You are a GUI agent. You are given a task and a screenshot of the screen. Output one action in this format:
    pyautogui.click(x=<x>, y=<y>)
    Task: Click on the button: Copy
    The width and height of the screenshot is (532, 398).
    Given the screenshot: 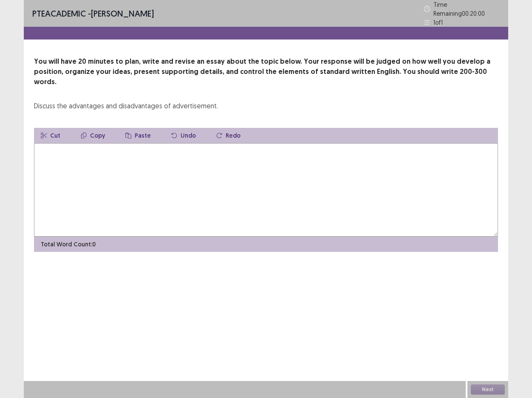 What is the action you would take?
    pyautogui.click(x=93, y=136)
    